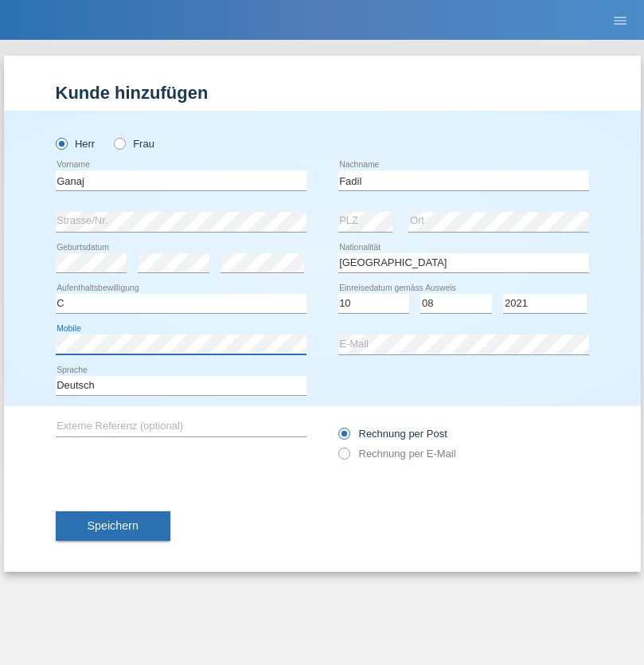 This screenshot has height=665, width=644. I want to click on input: Herr, so click(60, 143).